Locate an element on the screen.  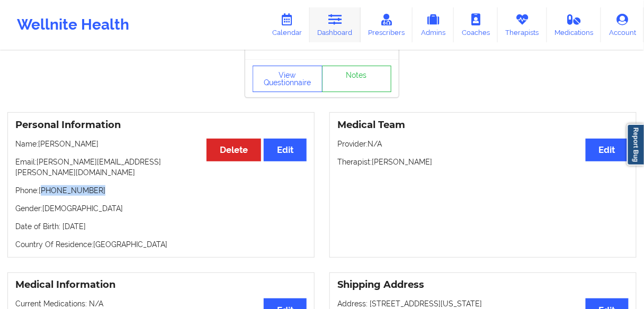
h3: Personal Information is located at coordinates (161, 125).